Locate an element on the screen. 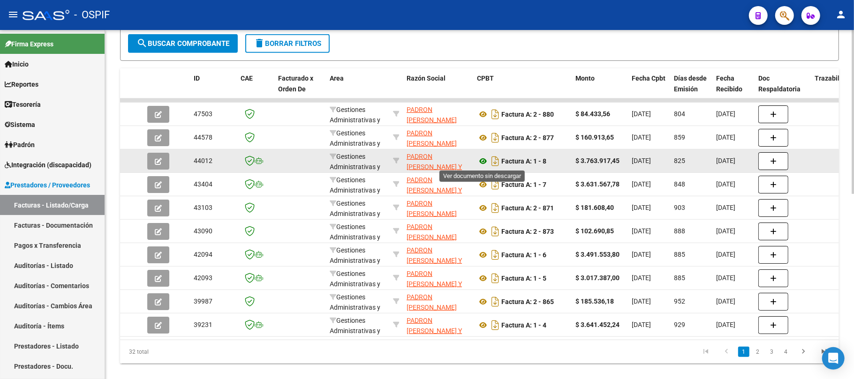 Image resolution: width=854 pixels, height=379 pixels. span: Fecha Recibido is located at coordinates (729, 83).